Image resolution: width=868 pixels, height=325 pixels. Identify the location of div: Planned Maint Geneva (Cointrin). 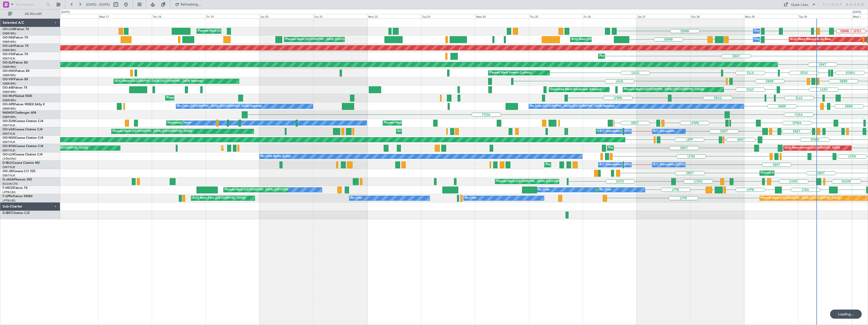
(510, 73).